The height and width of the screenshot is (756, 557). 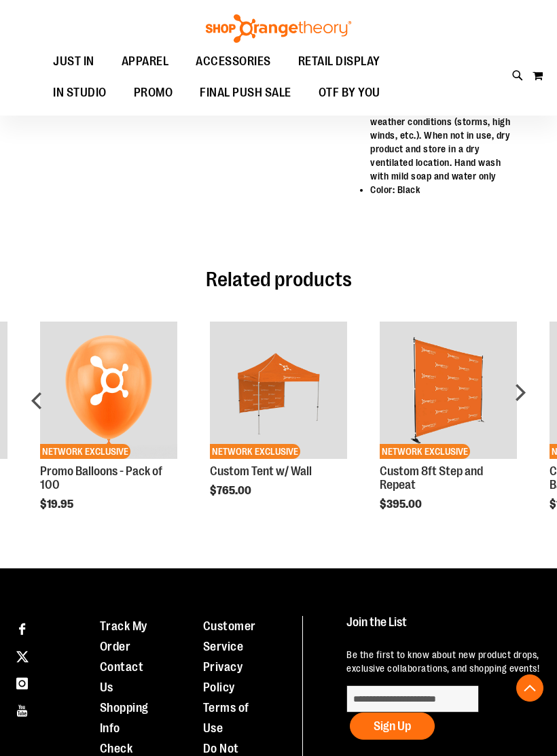 I want to click on img: OTF Custom Tent w/single sided wall Orange, so click(x=279, y=390).